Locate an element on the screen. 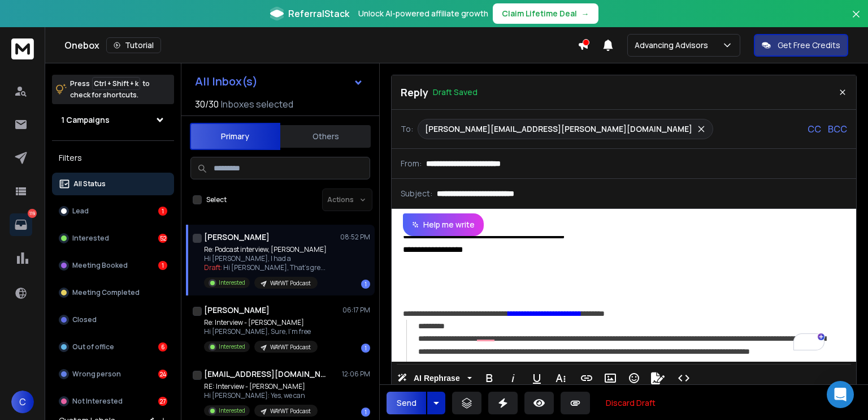 The height and width of the screenshot is (420, 868). div: To enrich screen reader interactions, please activate Accessibility in Grammarly extension settings is located at coordinates (618, 299).